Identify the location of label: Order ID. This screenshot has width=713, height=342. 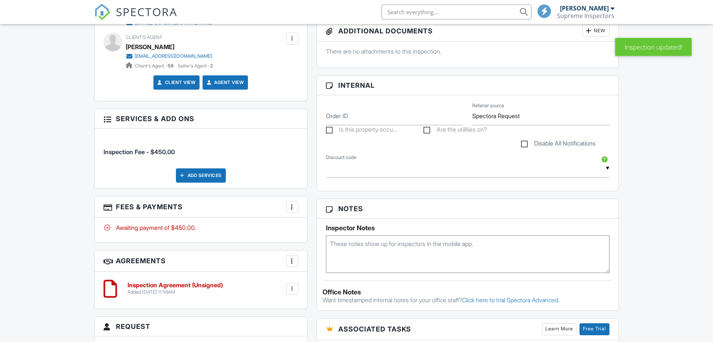
(337, 116).